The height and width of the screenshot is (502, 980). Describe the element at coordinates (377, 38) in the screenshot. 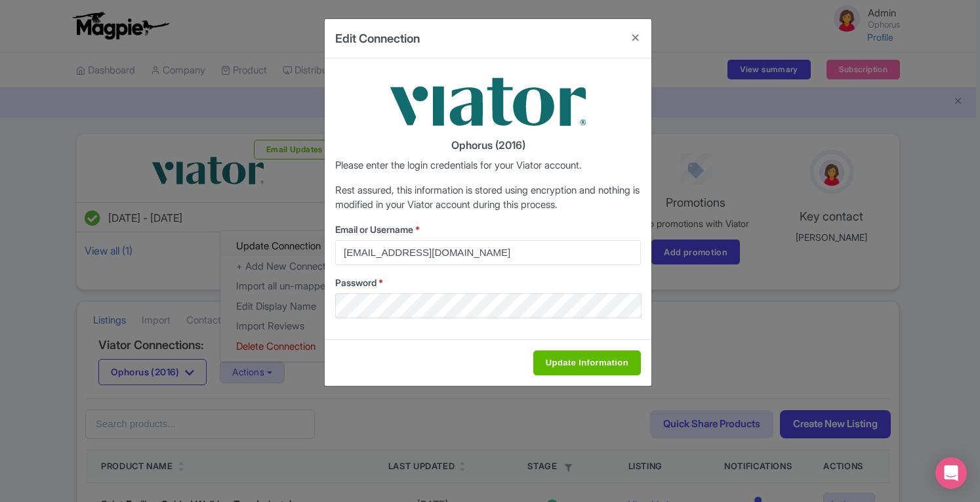

I see `h4: Edit Connection` at that location.